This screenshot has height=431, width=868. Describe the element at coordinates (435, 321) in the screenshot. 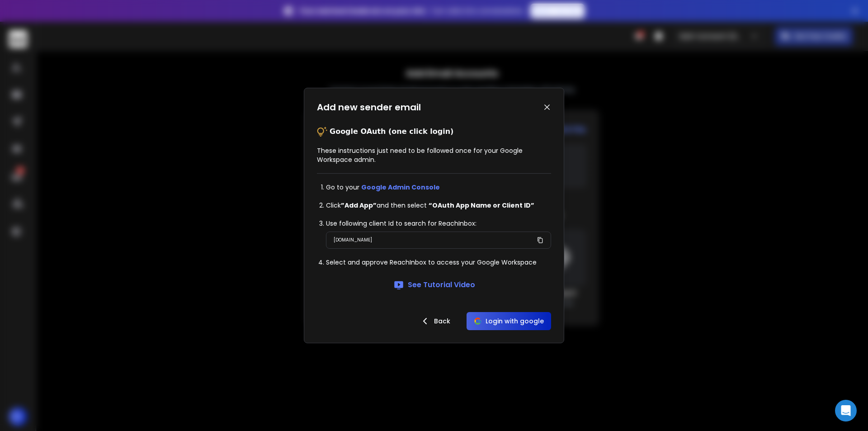

I see `button: Back` at that location.